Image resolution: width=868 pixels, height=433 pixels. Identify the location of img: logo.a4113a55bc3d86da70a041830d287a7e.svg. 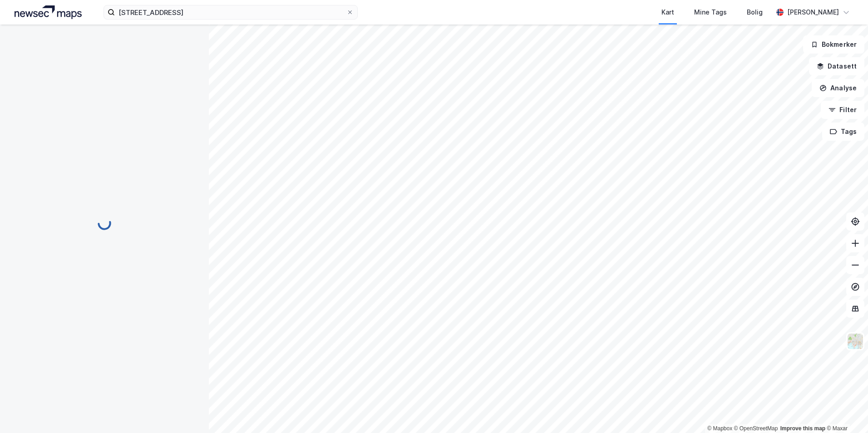
(48, 12).